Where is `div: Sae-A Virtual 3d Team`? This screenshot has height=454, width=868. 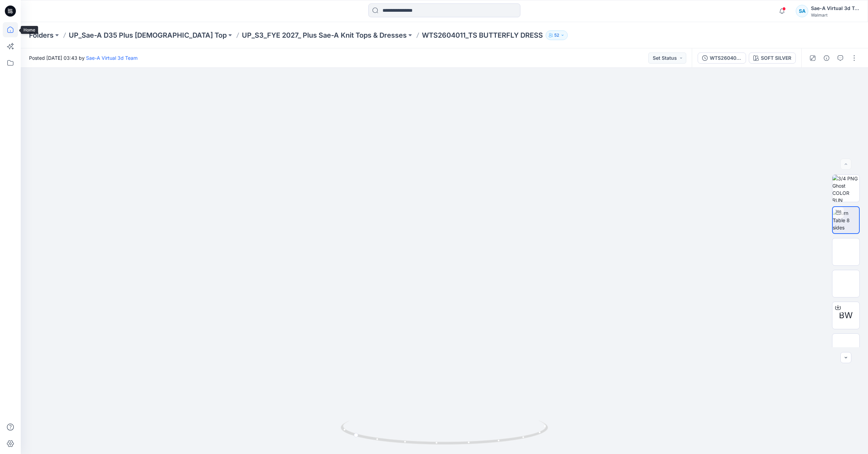 div: Sae-A Virtual 3d Team is located at coordinates (835, 9).